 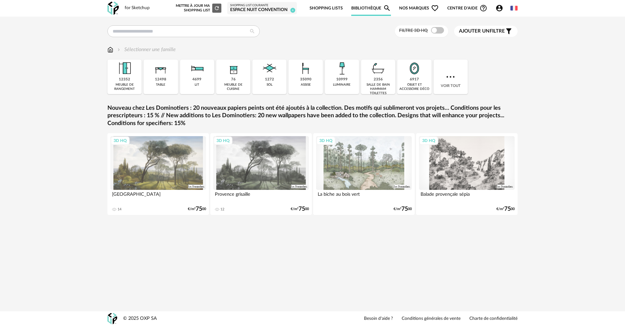 I want to click on span: Ajouter un, so click(x=474, y=31).